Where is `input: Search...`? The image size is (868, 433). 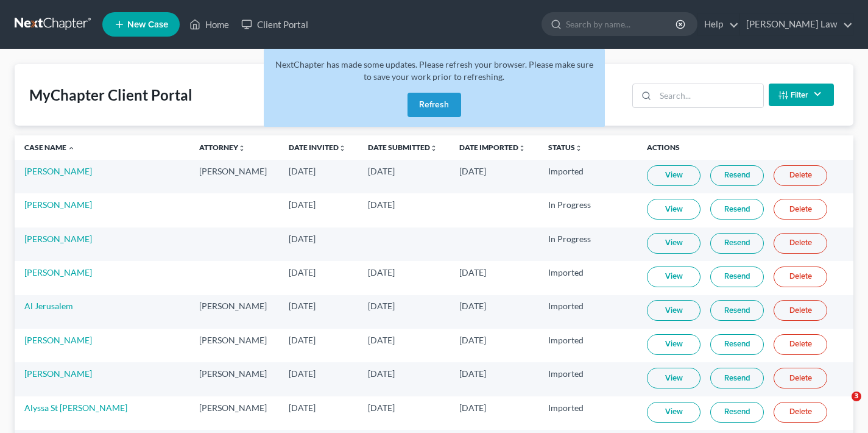 input: Search... is located at coordinates (709, 96).